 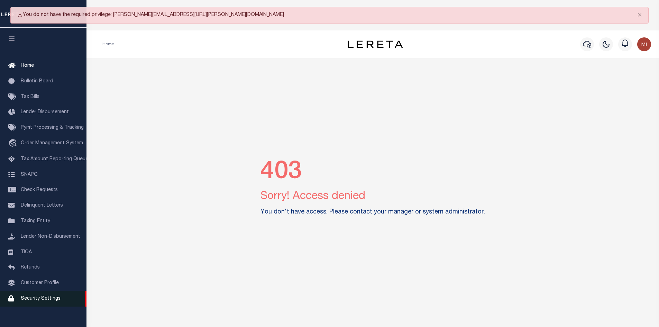 What do you see at coordinates (26, 252) in the screenshot?
I see `span: TIQA` at bounding box center [26, 252].